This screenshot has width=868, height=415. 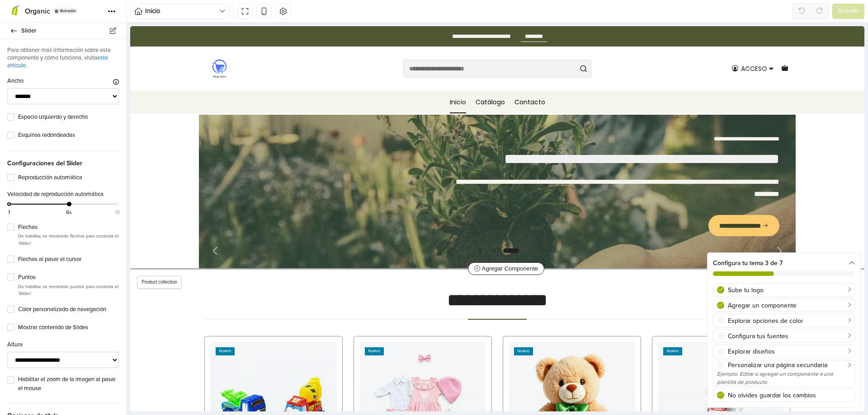 What do you see at coordinates (350, 225) in the screenshot?
I see `span: Go to slide 1` at bounding box center [350, 225].